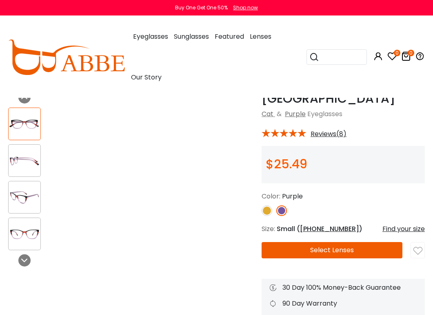  Describe the element at coordinates (292, 196) in the screenshot. I see `span: Purple` at that location.